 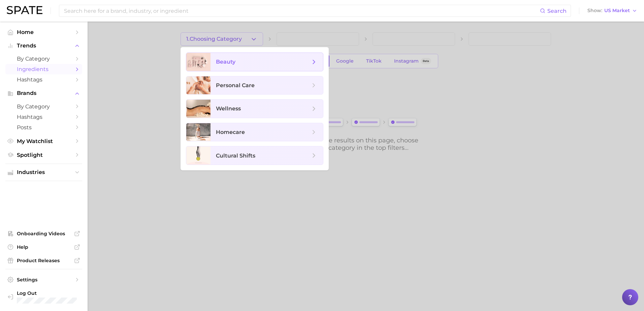 I want to click on a: My Watchlist, so click(x=44, y=141).